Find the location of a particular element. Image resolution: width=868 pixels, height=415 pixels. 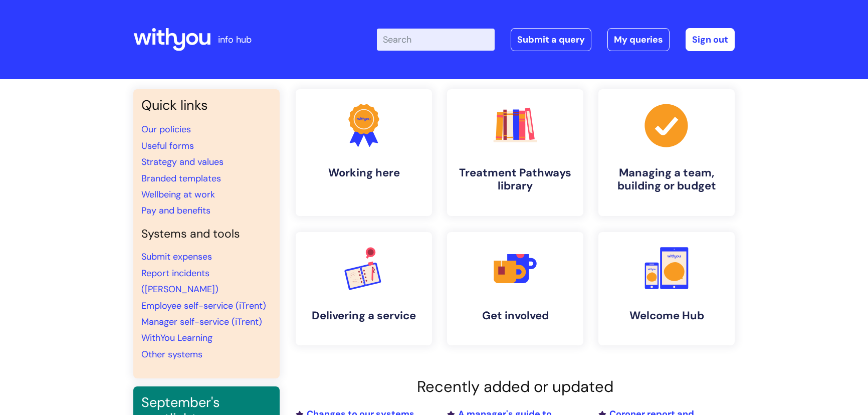

a: Our policies is located at coordinates (166, 130).